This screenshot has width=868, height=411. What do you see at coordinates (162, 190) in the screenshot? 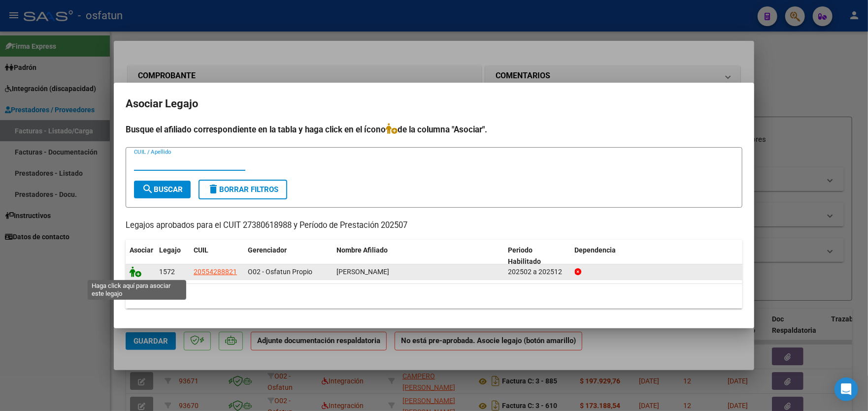
I see `span: Buscar` at bounding box center [162, 190].